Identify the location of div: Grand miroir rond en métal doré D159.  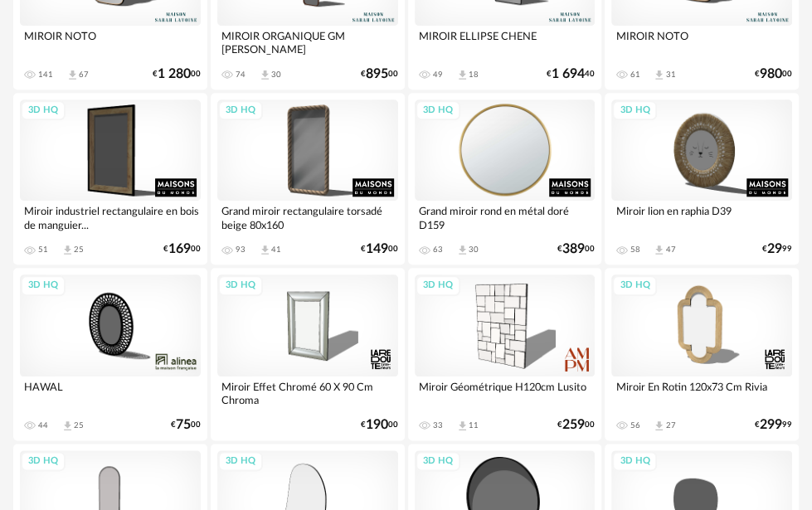
(505, 217).